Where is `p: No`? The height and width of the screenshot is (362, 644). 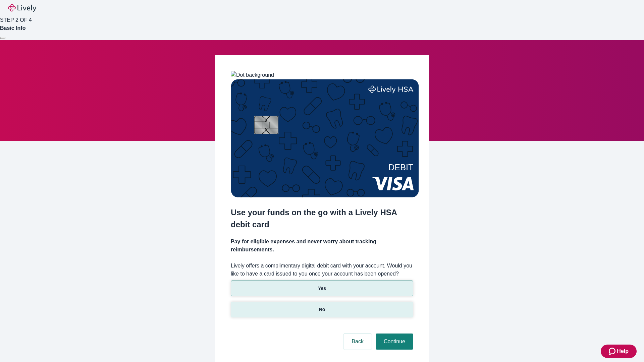 p: No is located at coordinates (322, 309).